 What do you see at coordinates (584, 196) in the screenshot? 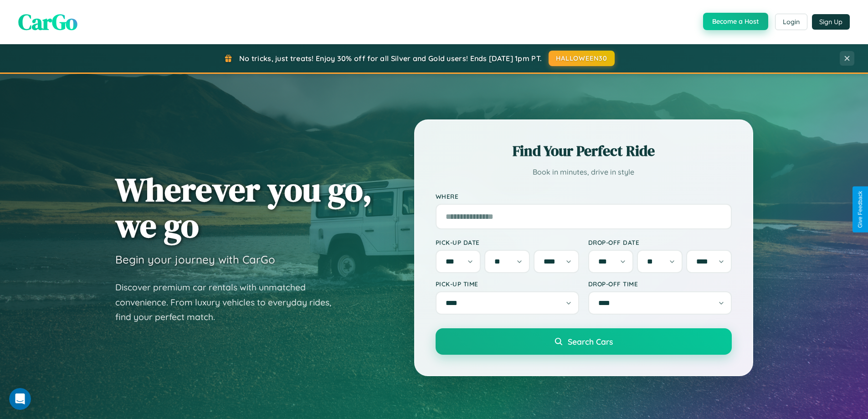
I see `label: Where` at bounding box center [584, 196].